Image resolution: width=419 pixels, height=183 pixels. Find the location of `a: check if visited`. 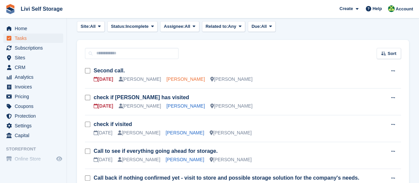

a: check if visited is located at coordinates (113, 124).